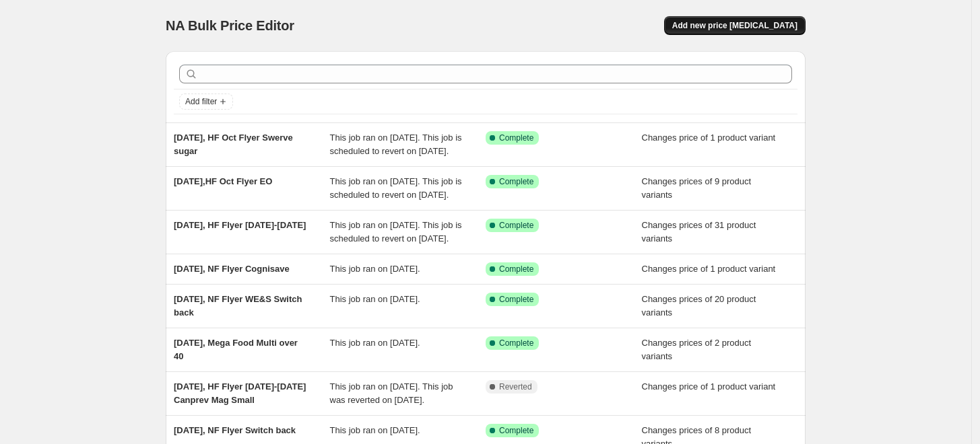 The height and width of the screenshot is (444, 980). I want to click on span: Changes prices of 31 product variants, so click(699, 231).